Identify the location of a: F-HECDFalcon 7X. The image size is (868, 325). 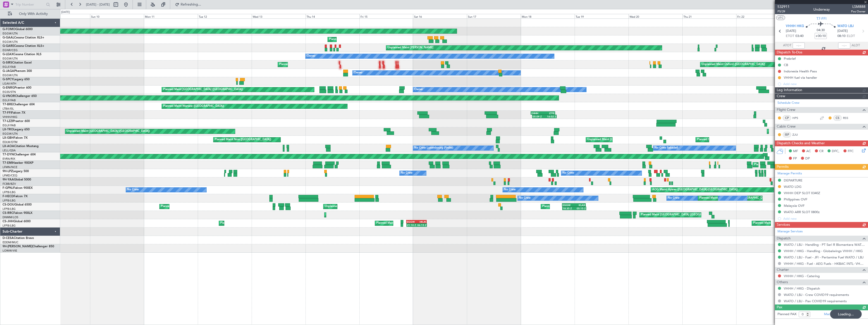
(15, 196).